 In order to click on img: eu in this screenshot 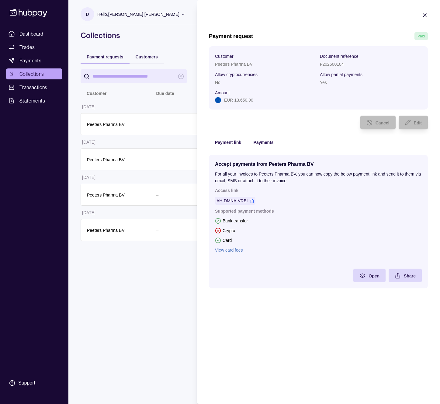, I will do `click(218, 100)`.